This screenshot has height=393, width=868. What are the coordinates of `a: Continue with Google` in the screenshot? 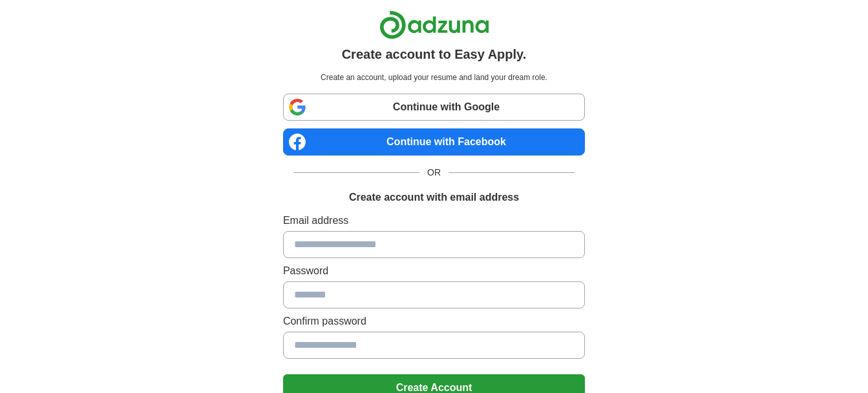 It's located at (434, 107).